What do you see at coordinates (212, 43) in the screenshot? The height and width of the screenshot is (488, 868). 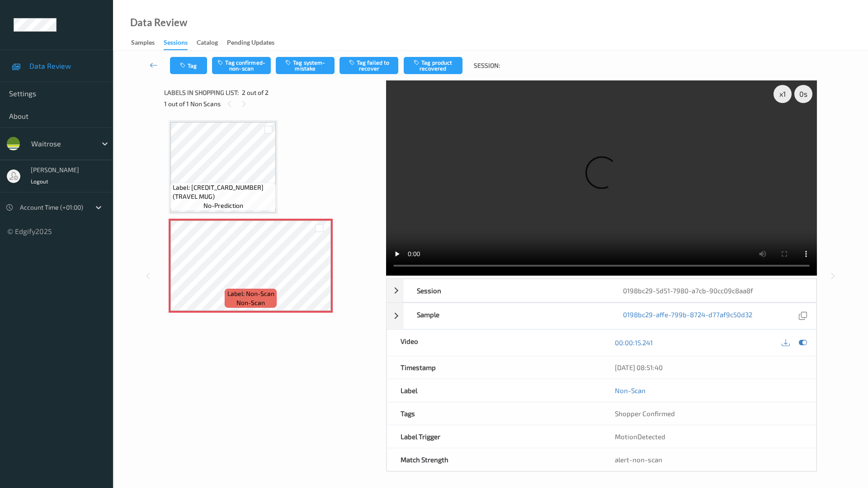 I see `a: Catalog` at bounding box center [212, 43].